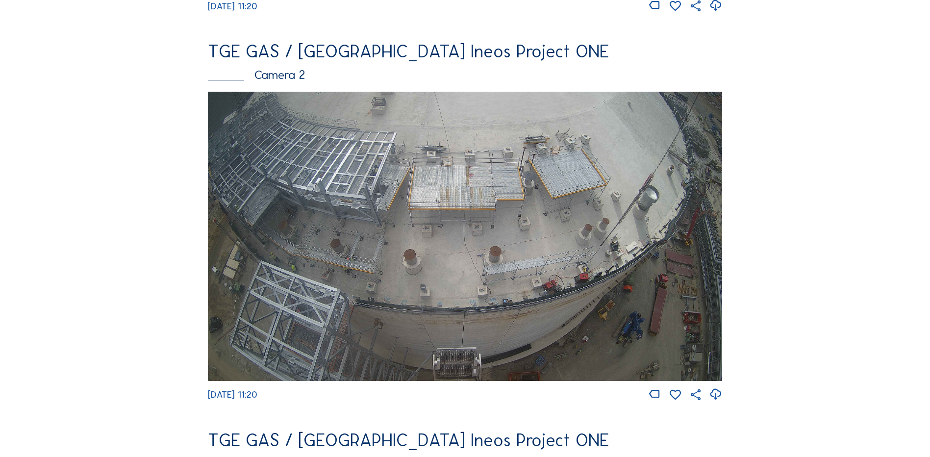 The height and width of the screenshot is (457, 930). Describe the element at coordinates (465, 236) in the screenshot. I see `img: Image` at that location.